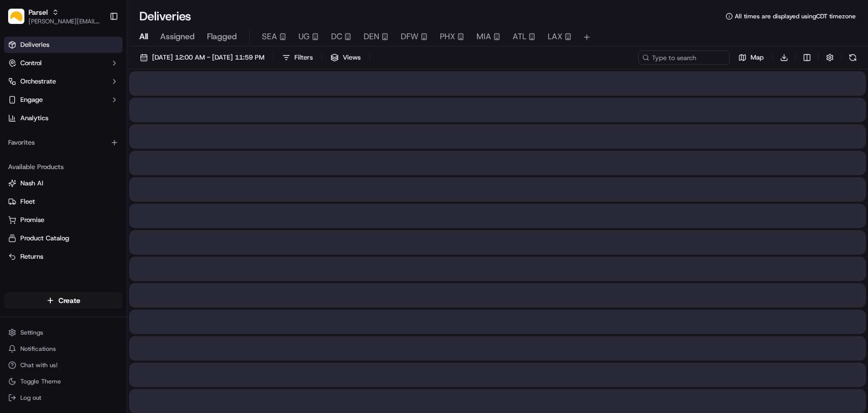 Image resolution: width=868 pixels, height=413 pixels. I want to click on span: Control, so click(31, 63).